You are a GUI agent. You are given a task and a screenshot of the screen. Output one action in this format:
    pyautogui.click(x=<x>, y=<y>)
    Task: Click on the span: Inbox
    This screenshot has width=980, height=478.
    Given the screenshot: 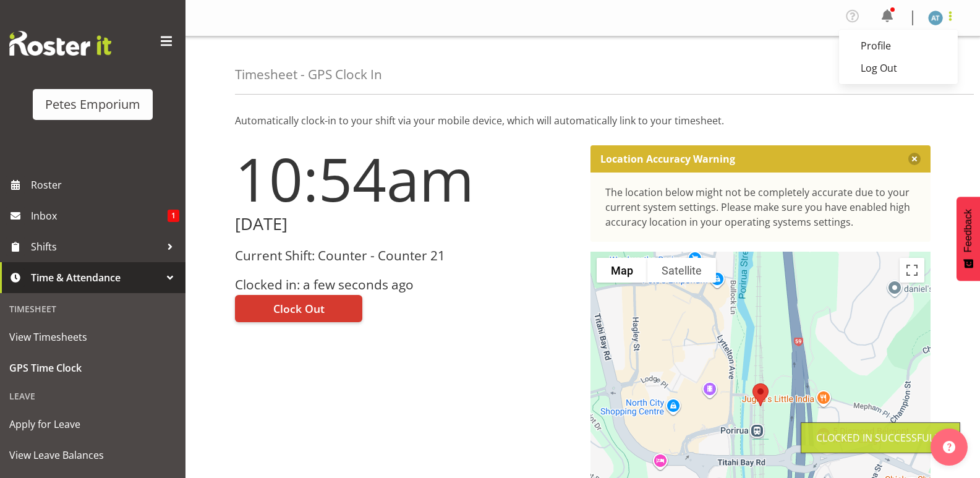 What is the action you would take?
    pyautogui.click(x=99, y=215)
    